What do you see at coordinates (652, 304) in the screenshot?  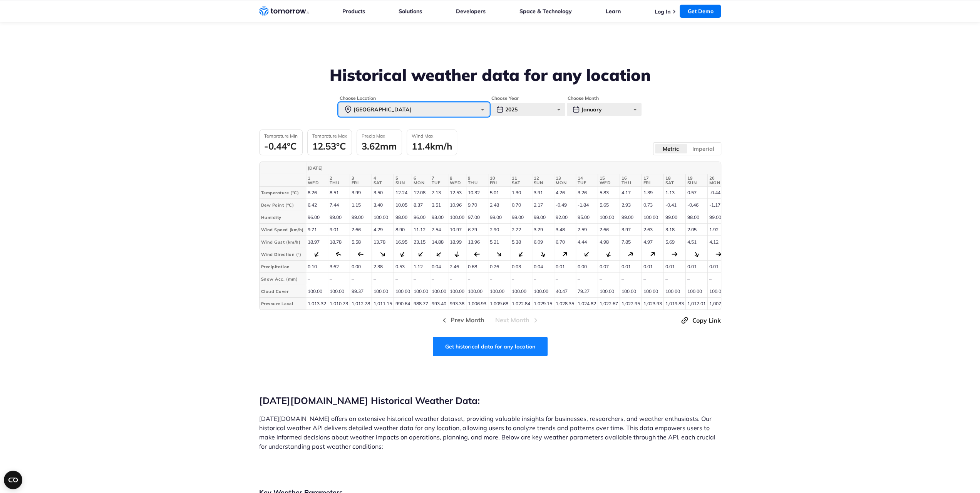 I see `td: 1,023.93` at bounding box center [652, 304].